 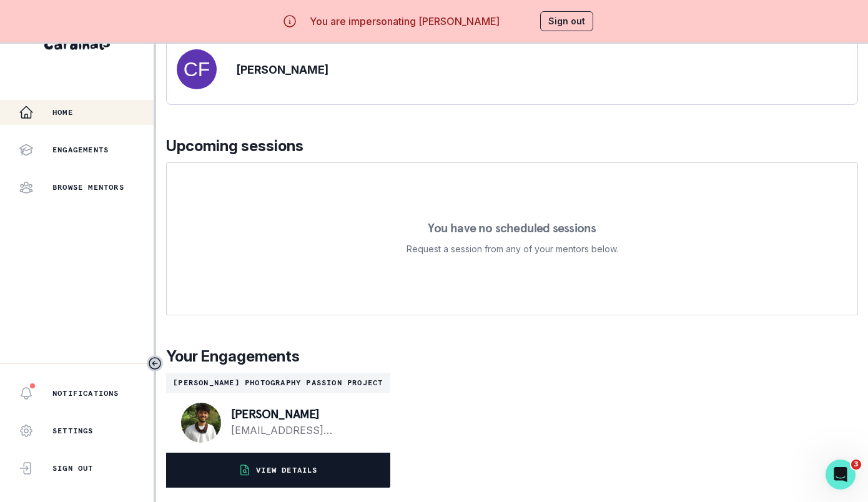 What do you see at coordinates (286, 471) in the screenshot?
I see `p: VIEW DETAILS` at bounding box center [286, 471].